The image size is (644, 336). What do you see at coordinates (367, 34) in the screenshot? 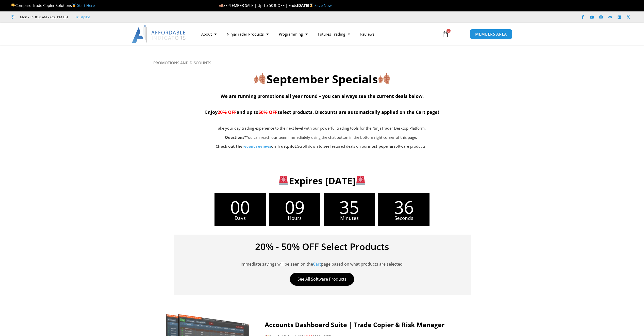
I see `a: Reviews` at bounding box center [367, 34].